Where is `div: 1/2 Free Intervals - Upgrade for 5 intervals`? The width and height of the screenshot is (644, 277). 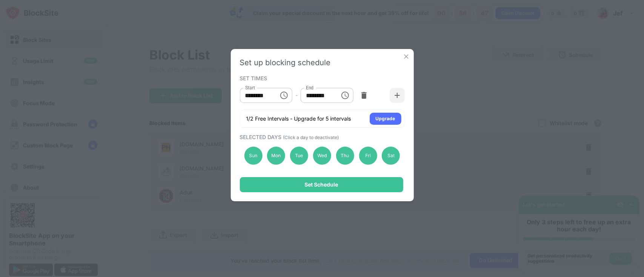 div: 1/2 Free Intervals - Upgrade for 5 intervals is located at coordinates (298, 119).